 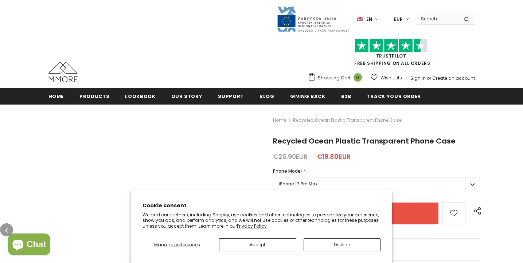 I want to click on a: Giving back, so click(x=308, y=96).